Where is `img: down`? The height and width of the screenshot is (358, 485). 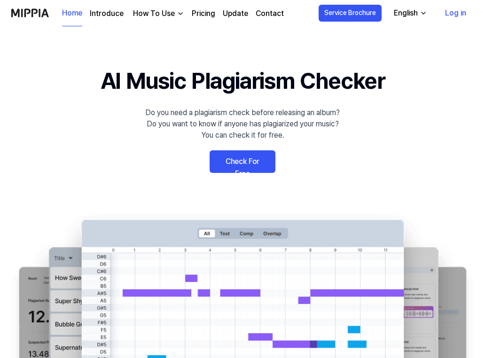 img: down is located at coordinates (180, 14).